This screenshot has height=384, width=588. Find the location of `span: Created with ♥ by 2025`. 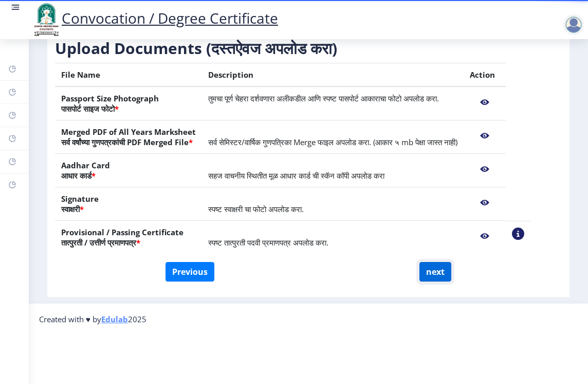

span: Created with ♥ by 2025 is located at coordinates (92, 319).